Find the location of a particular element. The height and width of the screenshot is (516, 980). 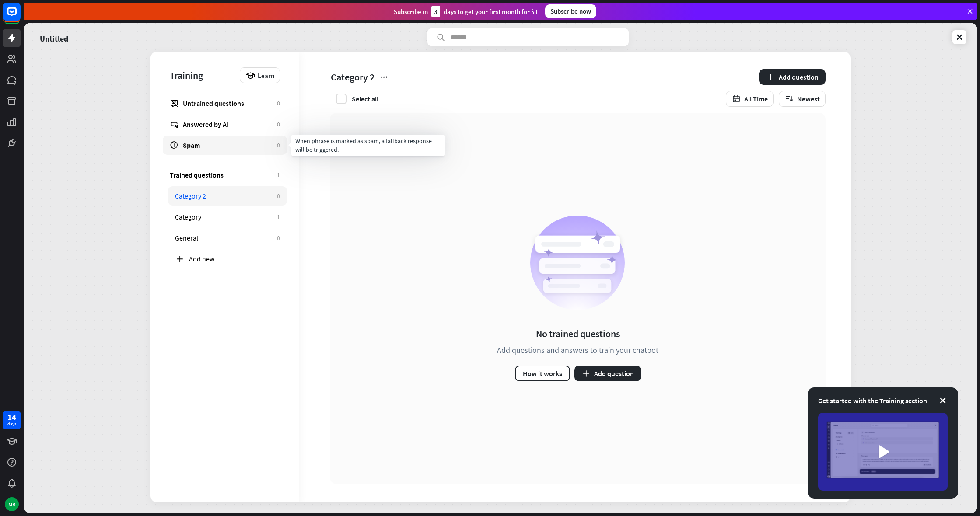

a: Untitled is located at coordinates (54, 37).